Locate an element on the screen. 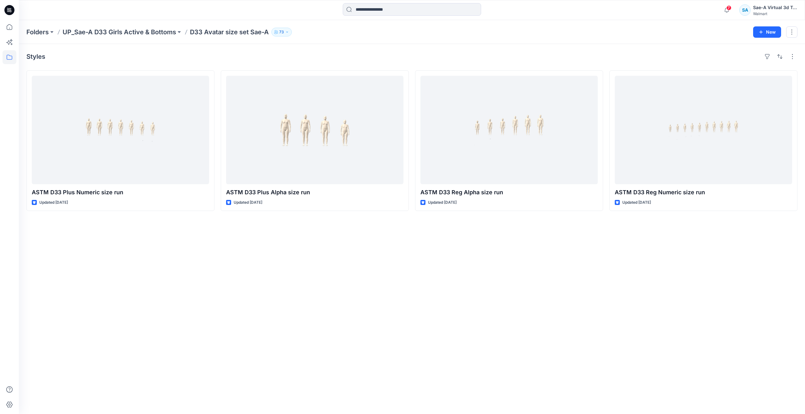 Image resolution: width=805 pixels, height=414 pixels. span: 7 is located at coordinates (729, 8).